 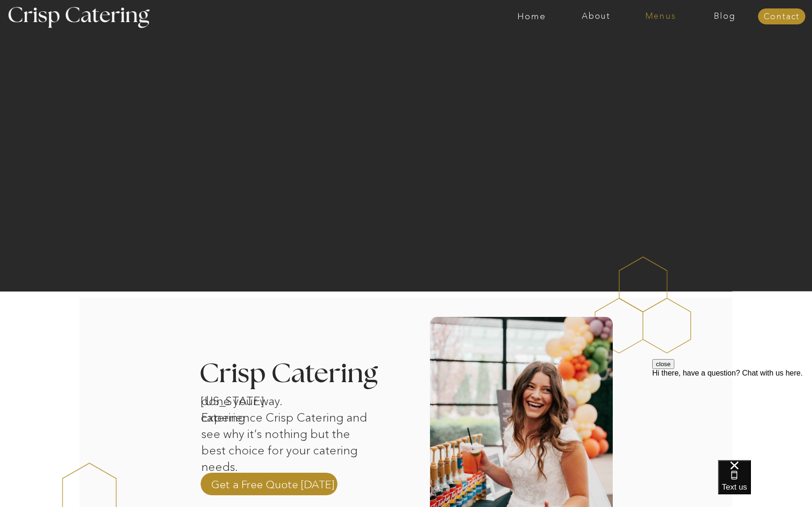 What do you see at coordinates (300, 374) in the screenshot?
I see `h3: Crisp Catering` at bounding box center [300, 374].